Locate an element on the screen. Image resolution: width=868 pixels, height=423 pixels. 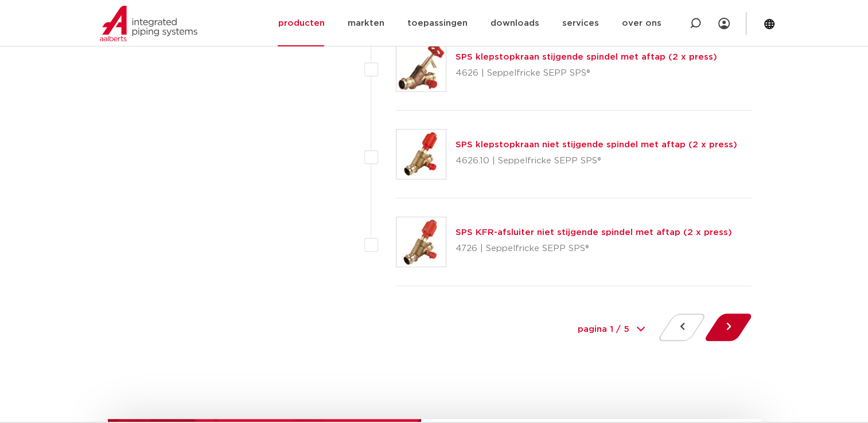
img: Thumbnail for SPS klepstopkraan stijgende spindel met aftap (2 x press) is located at coordinates (421, 67).